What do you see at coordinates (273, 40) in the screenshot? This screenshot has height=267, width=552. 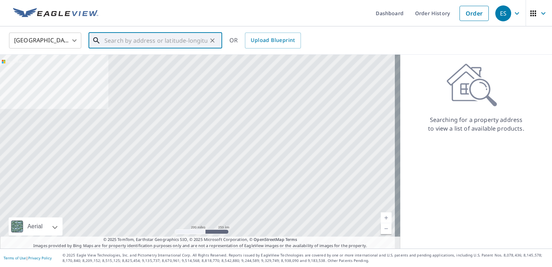 I see `a: Upload Blueprint` at bounding box center [273, 40].